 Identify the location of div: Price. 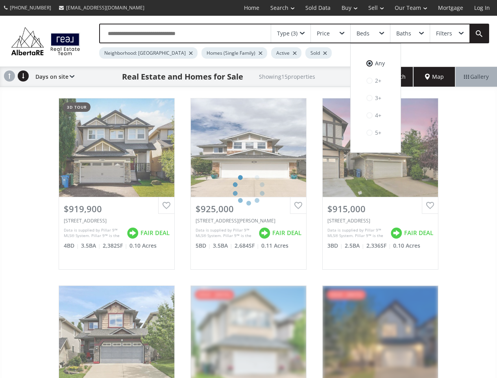
(323, 33).